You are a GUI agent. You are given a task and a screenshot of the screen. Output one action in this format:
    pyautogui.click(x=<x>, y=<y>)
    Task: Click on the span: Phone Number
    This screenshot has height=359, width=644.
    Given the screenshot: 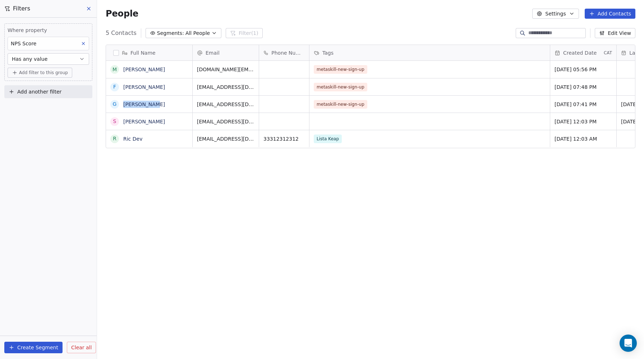 What is the action you would take?
    pyautogui.click(x=288, y=53)
    